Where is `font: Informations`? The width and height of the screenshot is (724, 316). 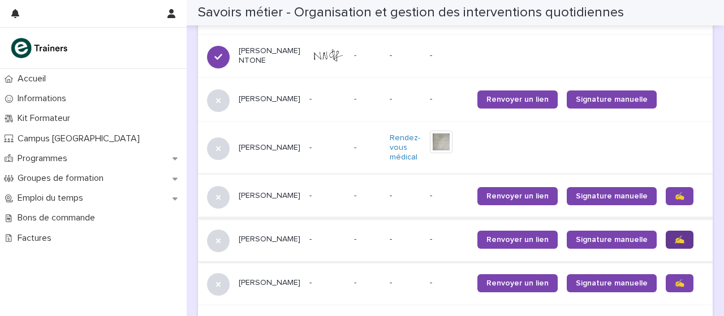
font: Informations is located at coordinates (42, 98).